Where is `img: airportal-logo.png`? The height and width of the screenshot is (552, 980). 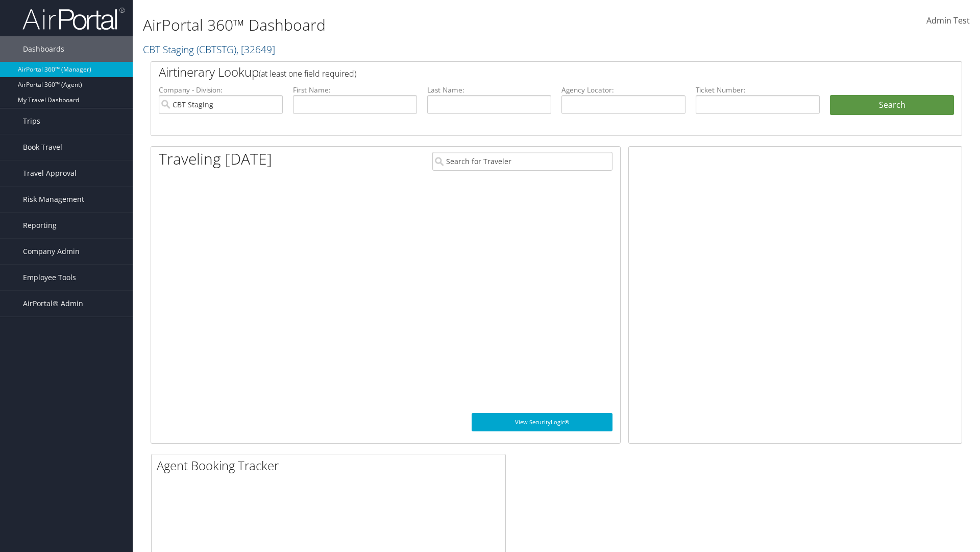
img: airportal-logo.png is located at coordinates (73, 18).